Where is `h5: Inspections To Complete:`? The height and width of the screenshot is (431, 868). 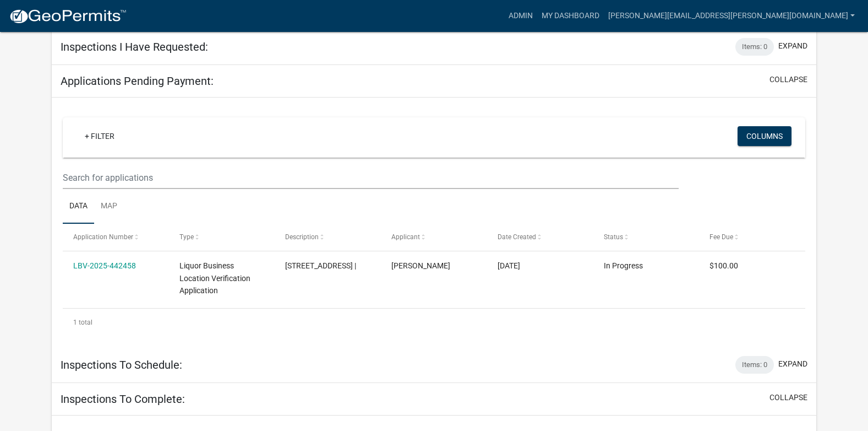 h5: Inspections To Complete: is located at coordinates (123, 399).